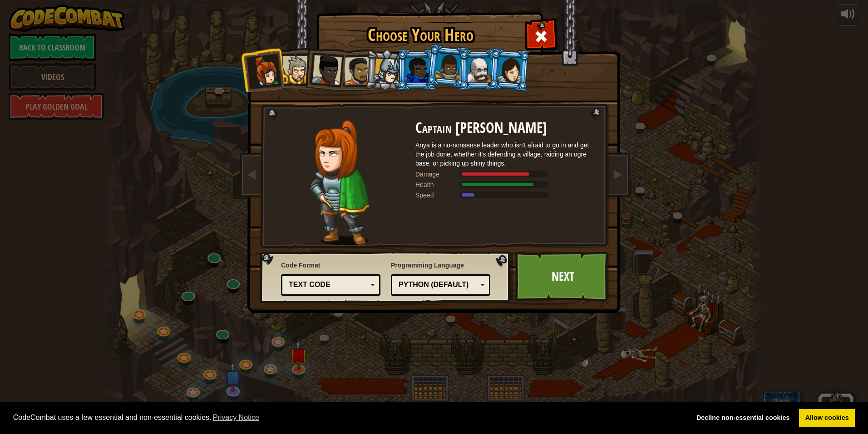  I want to click on li: Okar Stompfoot, so click(478, 70).